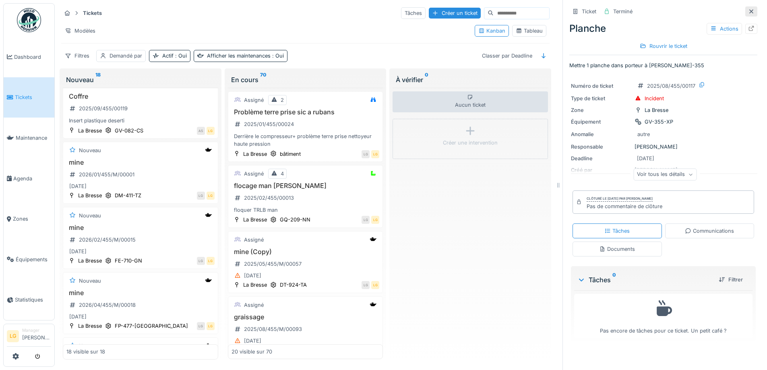  Describe the element at coordinates (37, 330) in the screenshot. I see `div: Manager` at that location.